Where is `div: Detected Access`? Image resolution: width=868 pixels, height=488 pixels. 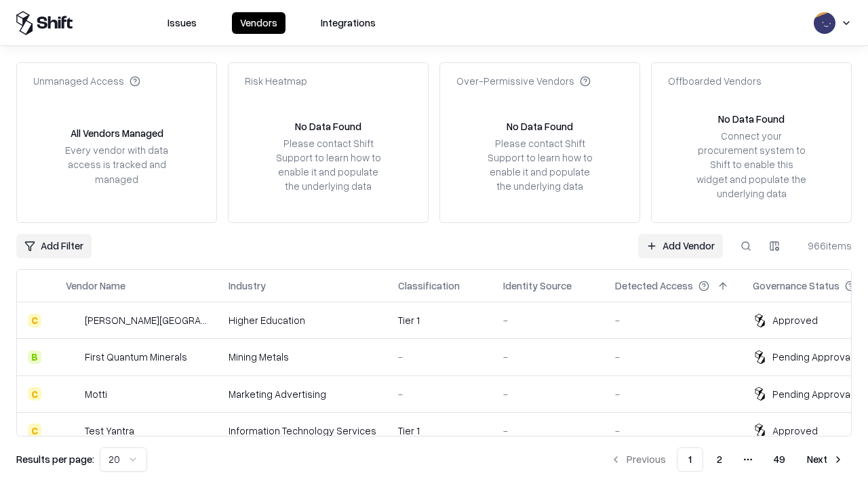
div: Detected Access is located at coordinates (654, 285).